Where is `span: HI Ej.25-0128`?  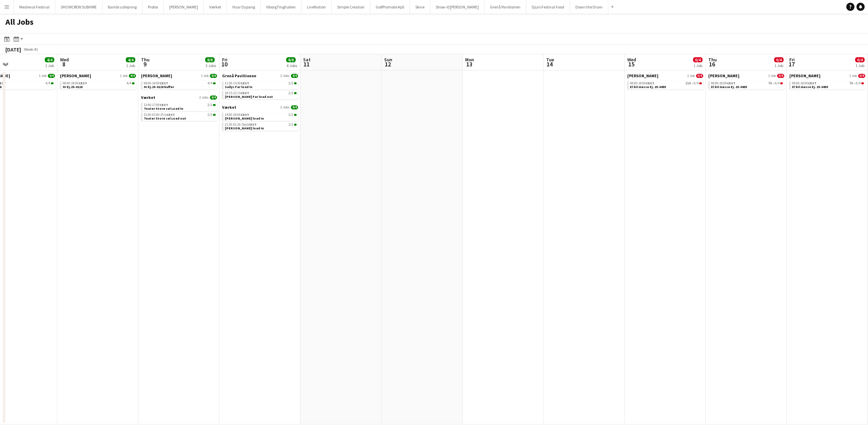 span: HI Ej.25-0128 is located at coordinates (73, 87).